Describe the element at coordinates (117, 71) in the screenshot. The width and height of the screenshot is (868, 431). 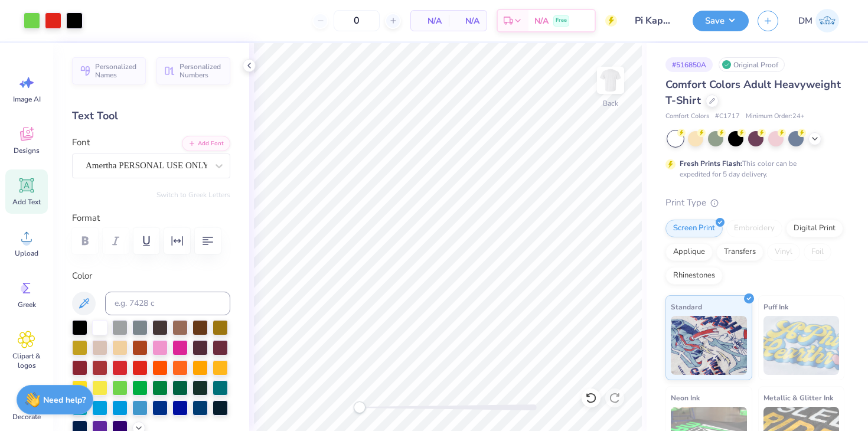
I see `span: Personalized Names` at that location.